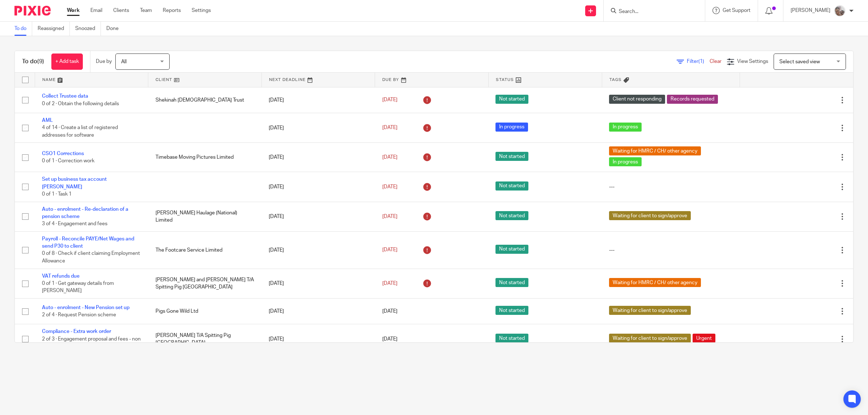  I want to click on a: Clients, so click(121, 11).